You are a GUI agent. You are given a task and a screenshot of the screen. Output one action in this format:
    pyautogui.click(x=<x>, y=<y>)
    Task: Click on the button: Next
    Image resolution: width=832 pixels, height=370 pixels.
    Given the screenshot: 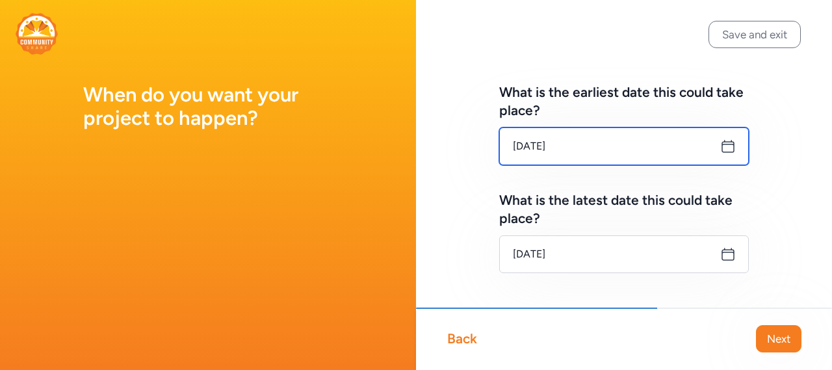 What is the action you would take?
    pyautogui.click(x=778, y=339)
    